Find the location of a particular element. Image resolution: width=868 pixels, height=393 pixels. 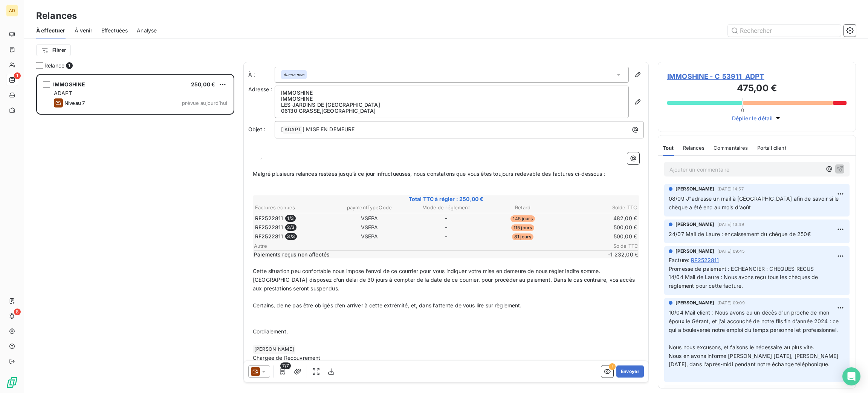

th: Mode de réglement is located at coordinates (446, 207).